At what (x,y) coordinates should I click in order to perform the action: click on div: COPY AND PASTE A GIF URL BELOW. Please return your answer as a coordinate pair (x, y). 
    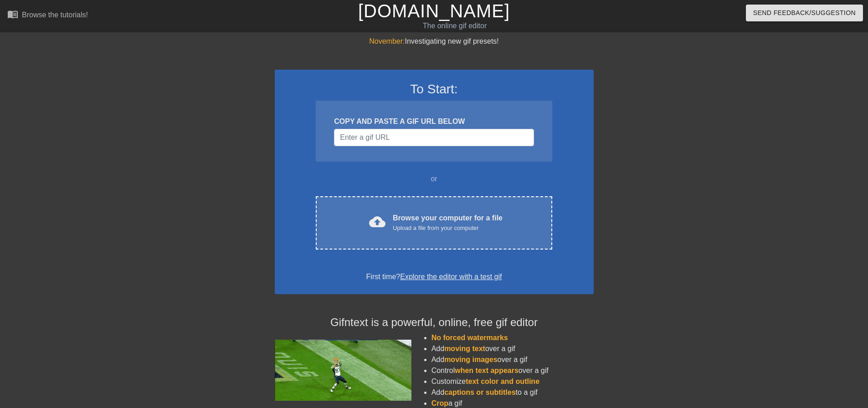
    Looking at the image, I should click on (434, 122).